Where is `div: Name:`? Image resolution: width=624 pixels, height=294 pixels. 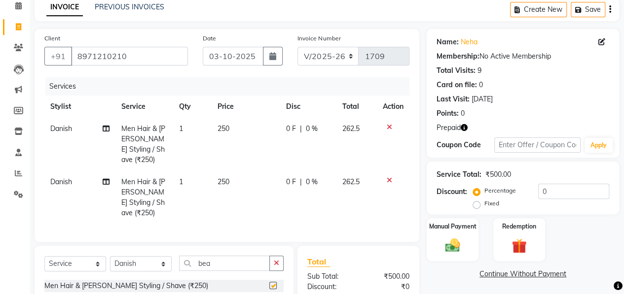
div: Name: is located at coordinates (447, 42).